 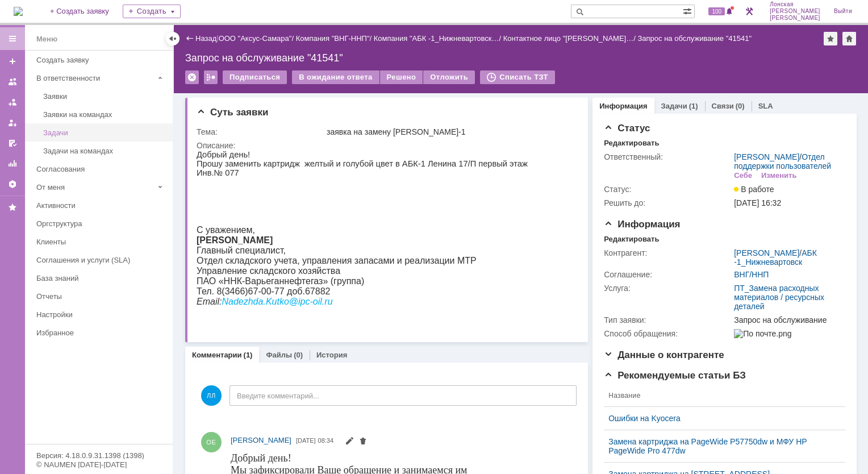 What do you see at coordinates (782, 161) in the screenshot?
I see `a: Отдел поддержки пользователей` at bounding box center [782, 161].